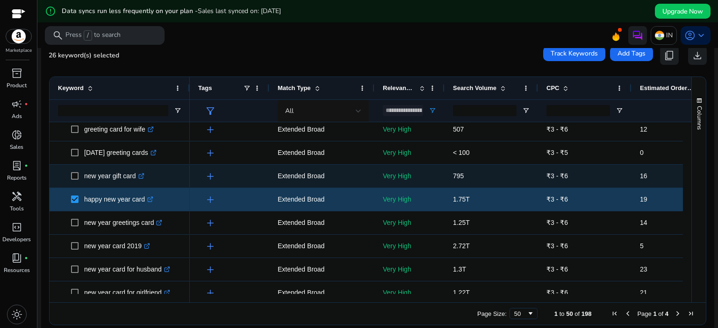 This screenshot has width=718, height=328. What do you see at coordinates (668, 88) in the screenshot?
I see `span: Estimated Orders/Month` at bounding box center [668, 88].